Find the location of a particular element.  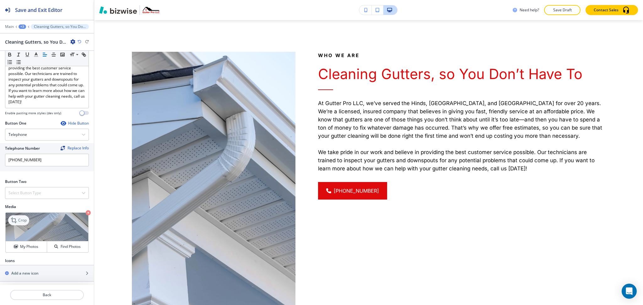

img: Bizwise Logo is located at coordinates (118, 10).